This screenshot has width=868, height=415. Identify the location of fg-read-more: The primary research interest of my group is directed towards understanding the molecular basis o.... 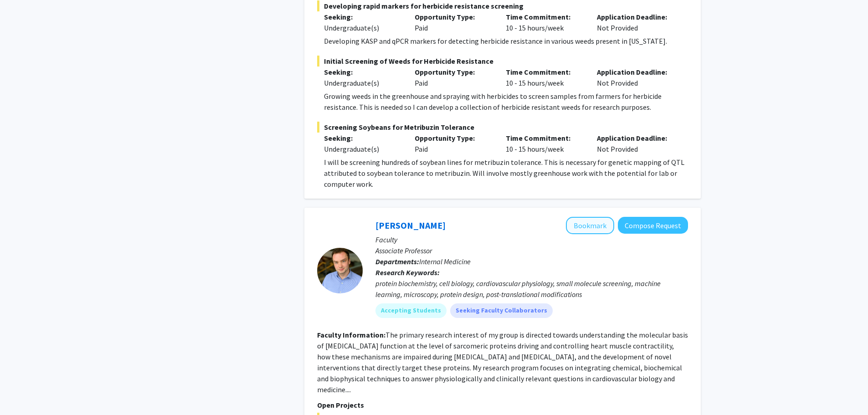
(502, 362).